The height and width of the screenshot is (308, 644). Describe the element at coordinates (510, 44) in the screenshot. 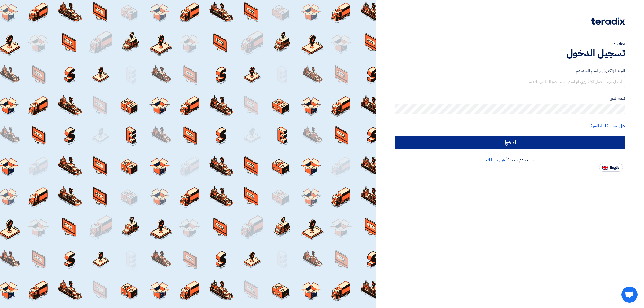

I see `div: أهلا بك ...` at that location.